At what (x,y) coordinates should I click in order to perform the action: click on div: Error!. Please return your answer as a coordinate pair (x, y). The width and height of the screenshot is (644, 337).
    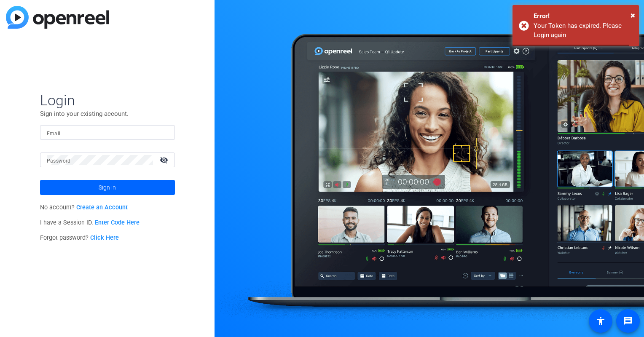
    Looking at the image, I should click on (583, 16).